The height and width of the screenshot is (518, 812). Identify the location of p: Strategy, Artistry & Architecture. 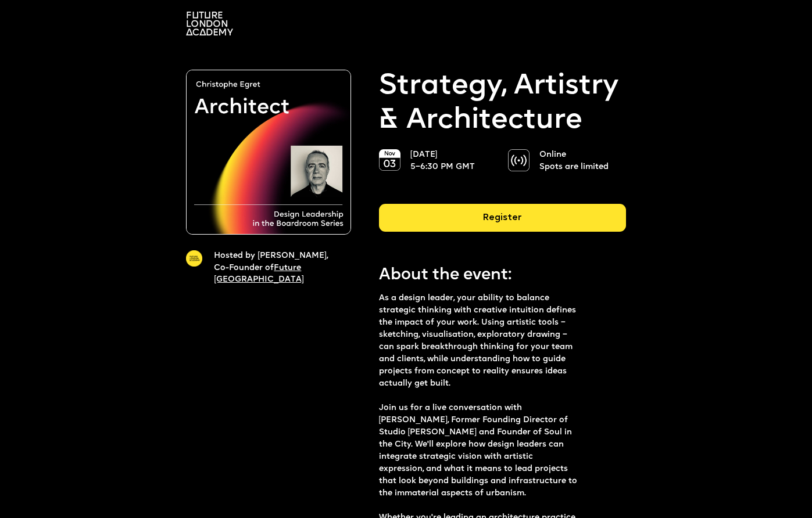
(502, 103).